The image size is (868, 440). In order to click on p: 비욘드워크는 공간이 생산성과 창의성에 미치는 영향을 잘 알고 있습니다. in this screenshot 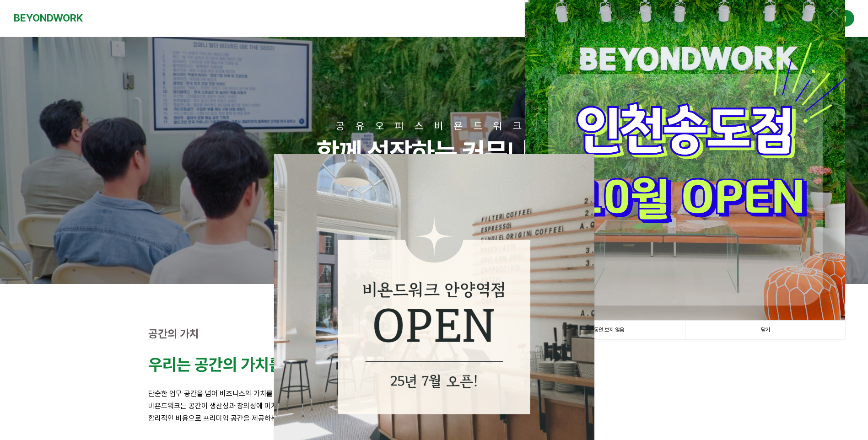, I will do `click(434, 406)`.